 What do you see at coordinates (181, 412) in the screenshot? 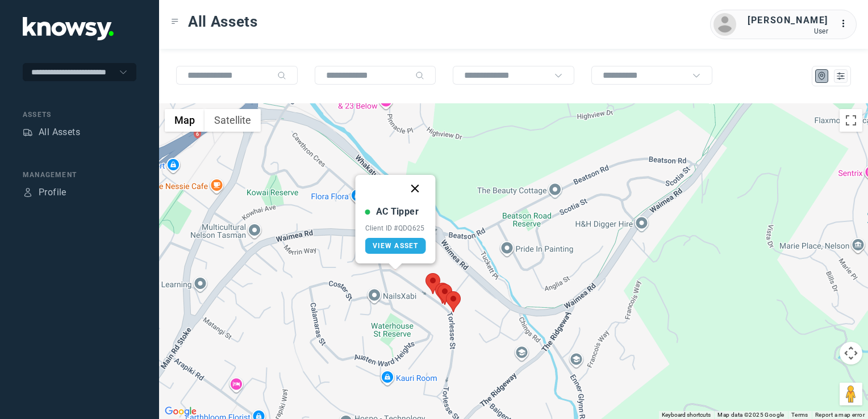
I see `img: Google` at bounding box center [181, 412].